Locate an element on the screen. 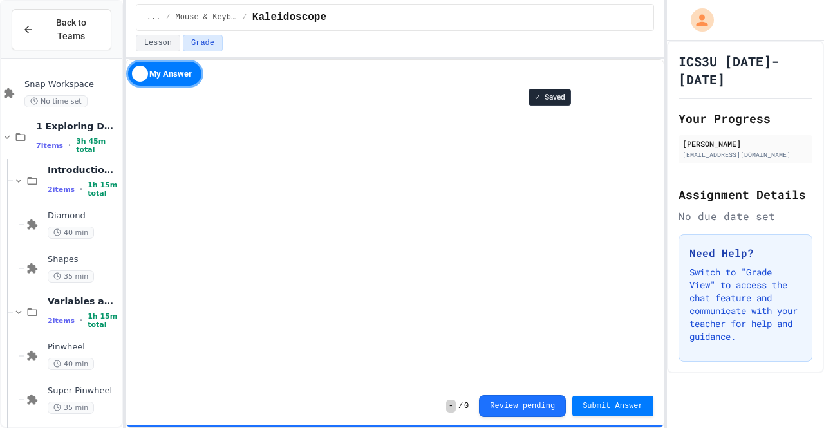 The height and width of the screenshot is (428, 824). span: 7 items is located at coordinates (50, 146).